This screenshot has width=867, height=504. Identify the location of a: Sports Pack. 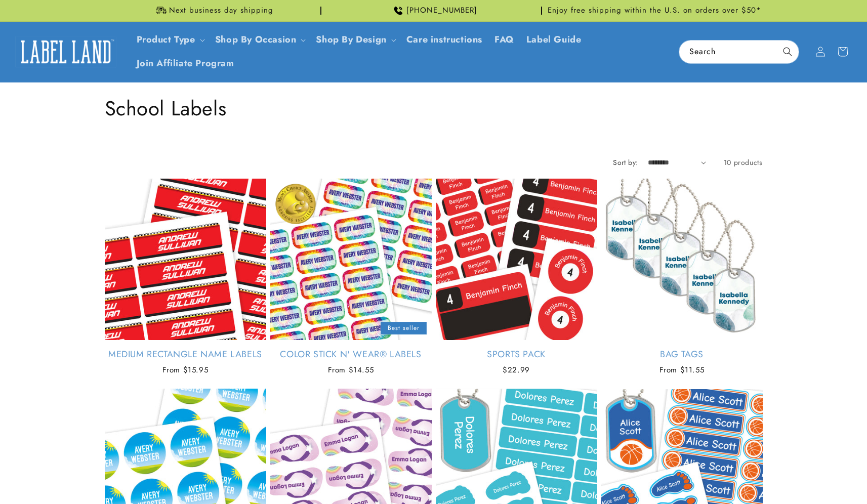
(517, 354).